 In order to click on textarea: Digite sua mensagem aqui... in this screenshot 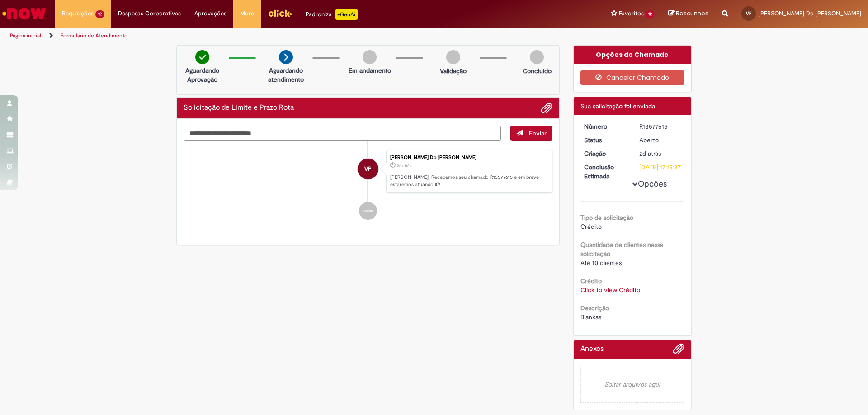, I will do `click(342, 133)`.